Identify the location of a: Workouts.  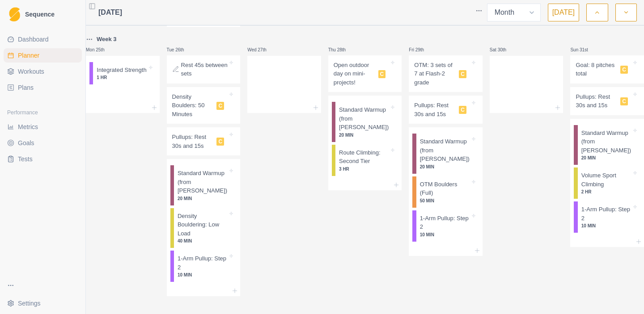
(42, 72).